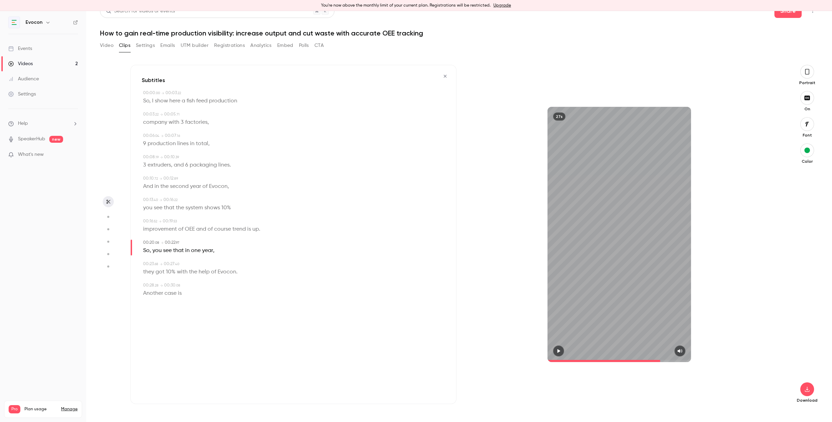  Describe the element at coordinates (14, 22) in the screenshot. I see `img: Evocon` at that location.